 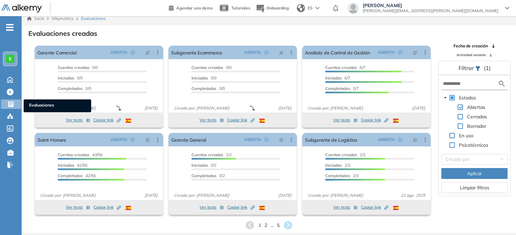 What do you see at coordinates (194, 8) in the screenshot?
I see `span: Agendar una demo` at bounding box center [194, 8].